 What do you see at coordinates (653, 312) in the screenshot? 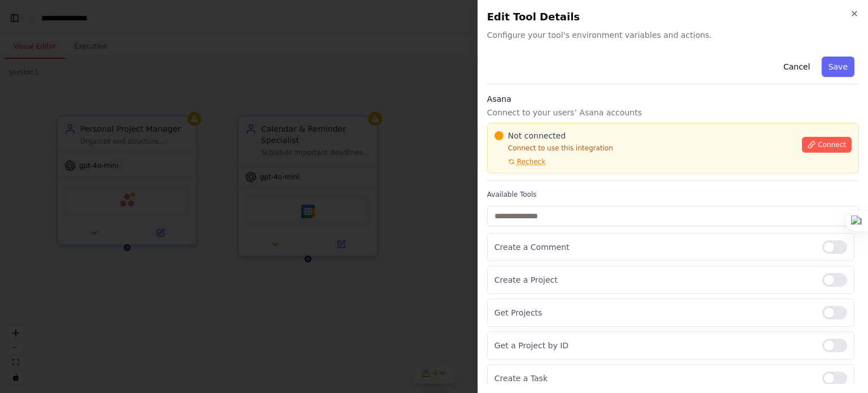
I see `p: Get Projects` at bounding box center [653, 312].